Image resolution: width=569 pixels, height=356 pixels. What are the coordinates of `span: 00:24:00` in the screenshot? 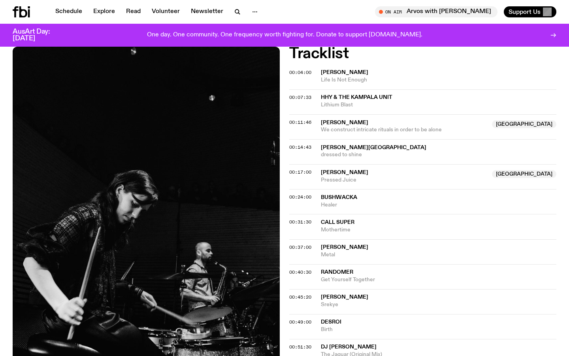 It's located at (301, 197).